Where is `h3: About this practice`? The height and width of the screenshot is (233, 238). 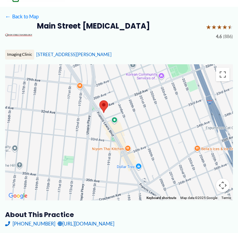
h3: About this practice is located at coordinates (119, 214).